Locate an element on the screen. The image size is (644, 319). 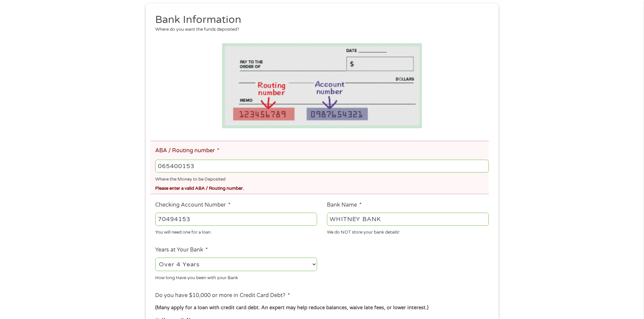
div: (Many apply for a loan with credit card debt. An expert may help reduce balances, waive late fees... is located at coordinates (322, 308).